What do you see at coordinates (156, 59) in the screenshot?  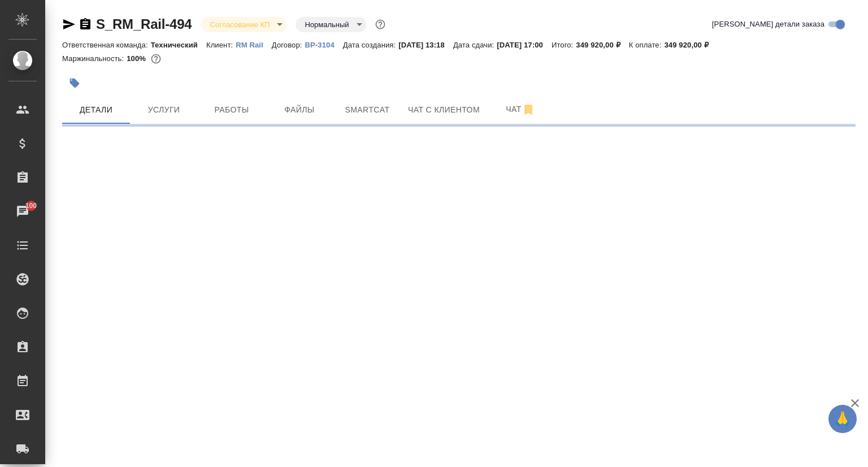 I see `button: 0.00 RUB;` at bounding box center [156, 59].